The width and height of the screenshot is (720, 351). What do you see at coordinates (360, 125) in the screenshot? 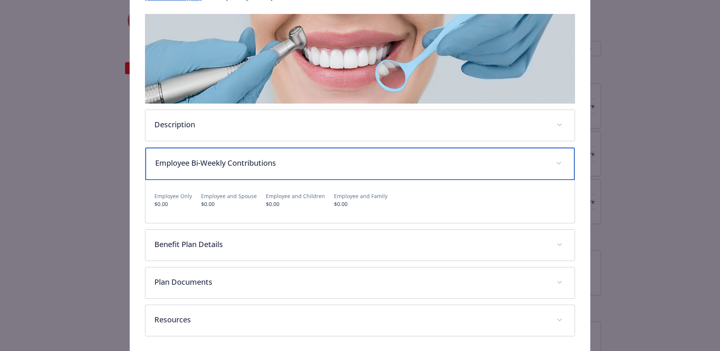
I see `div: Description` at bounding box center [360, 125].